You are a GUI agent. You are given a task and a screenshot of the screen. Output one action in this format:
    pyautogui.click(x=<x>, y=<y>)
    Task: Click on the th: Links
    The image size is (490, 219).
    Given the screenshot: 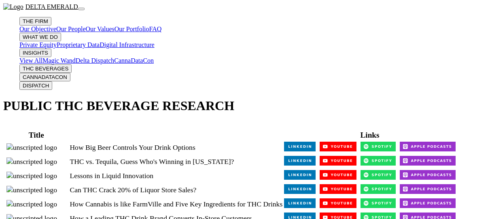 What is the action you would take?
    pyautogui.click(x=369, y=135)
    